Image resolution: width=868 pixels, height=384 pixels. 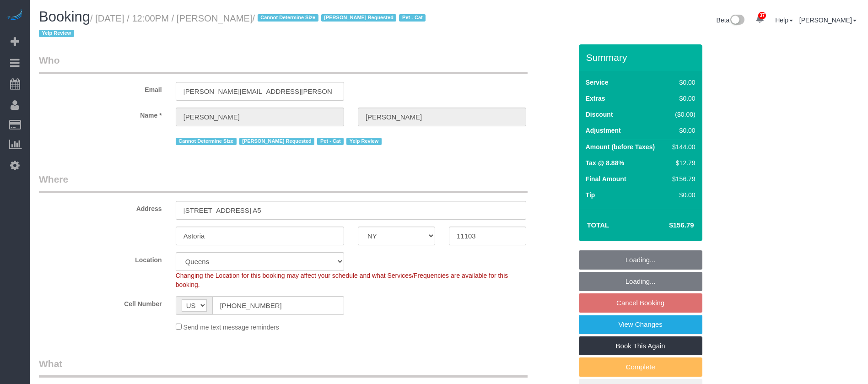 I want to click on a: Beta, so click(x=731, y=21).